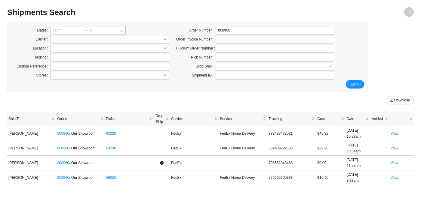  I want to click on span: check-circle, so click(162, 163).